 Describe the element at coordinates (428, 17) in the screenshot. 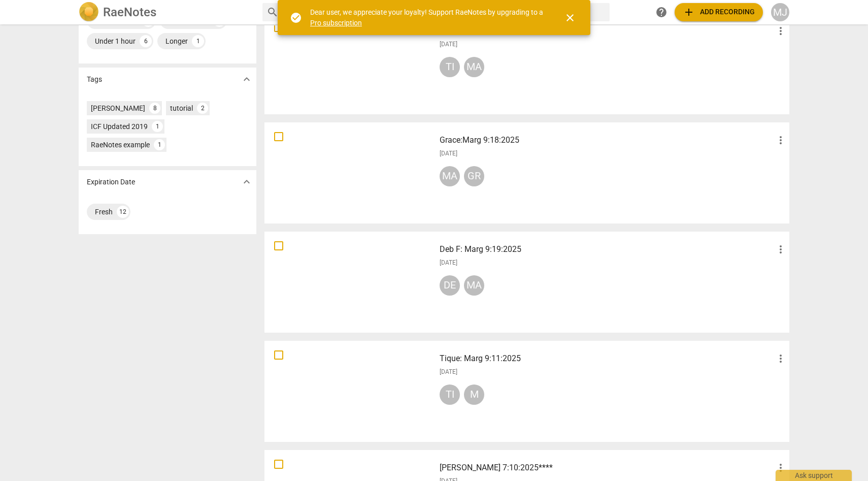

I see `div: Dear user, we appreciate your loyalty! Support RaeNotes by upgrading to a` at that location.